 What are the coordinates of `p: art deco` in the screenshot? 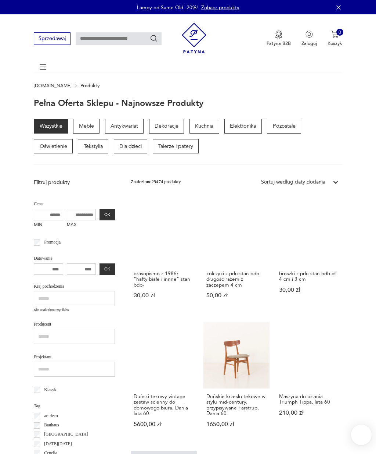 It's located at (51, 416).